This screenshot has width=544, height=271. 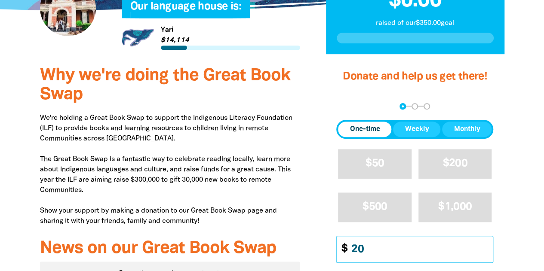 I want to click on input: Enter custom amount, so click(x=419, y=249).